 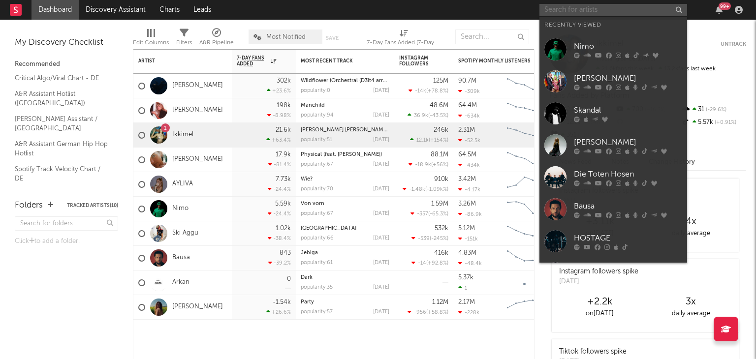 I want to click on div: Click to add a folder., so click(x=66, y=242).